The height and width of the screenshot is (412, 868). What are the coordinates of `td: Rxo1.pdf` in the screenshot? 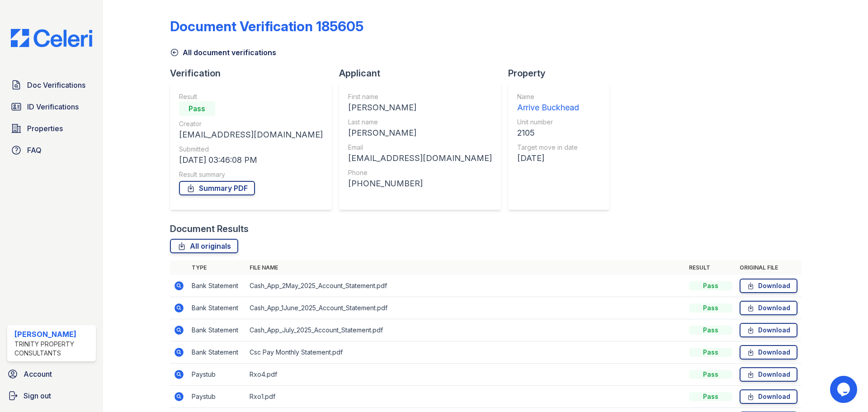 It's located at (465, 397).